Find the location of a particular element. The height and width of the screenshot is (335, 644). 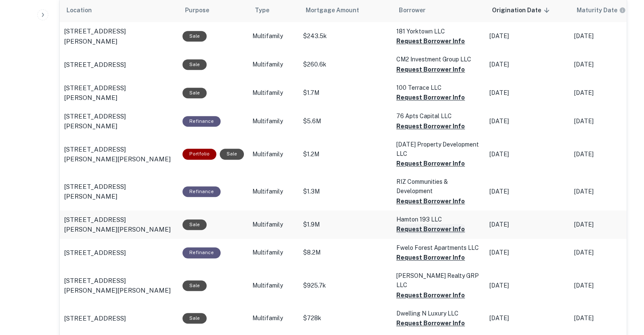

p: $8.2M is located at coordinates (346, 253).